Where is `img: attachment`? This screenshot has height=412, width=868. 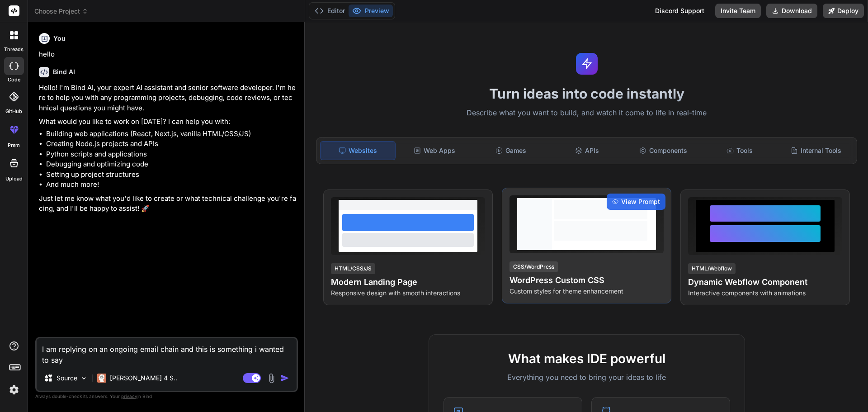 img: attachment is located at coordinates (272, 378).